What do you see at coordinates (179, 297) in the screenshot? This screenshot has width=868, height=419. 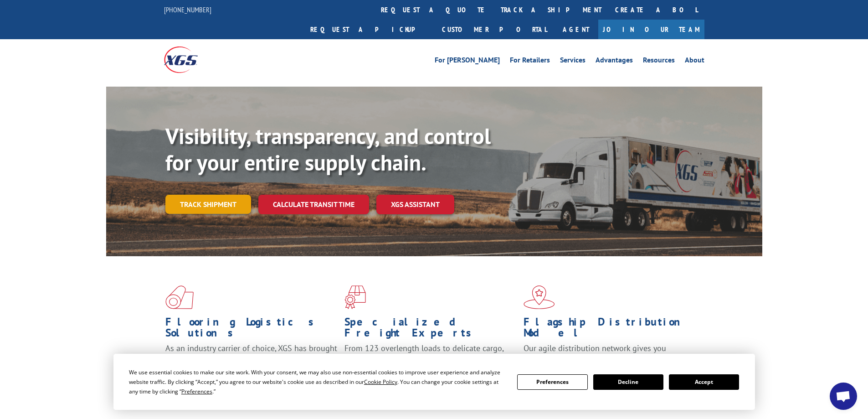 I see `img: xgs-icon-total-supply-chain-intelligence-red` at bounding box center [179, 297].